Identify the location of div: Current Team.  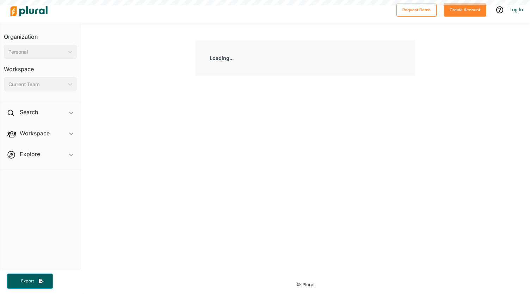
(37, 84).